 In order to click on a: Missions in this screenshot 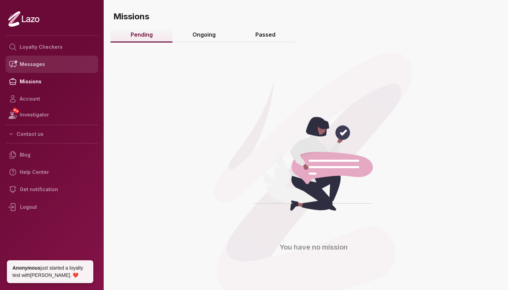, I will do `click(52, 82)`.